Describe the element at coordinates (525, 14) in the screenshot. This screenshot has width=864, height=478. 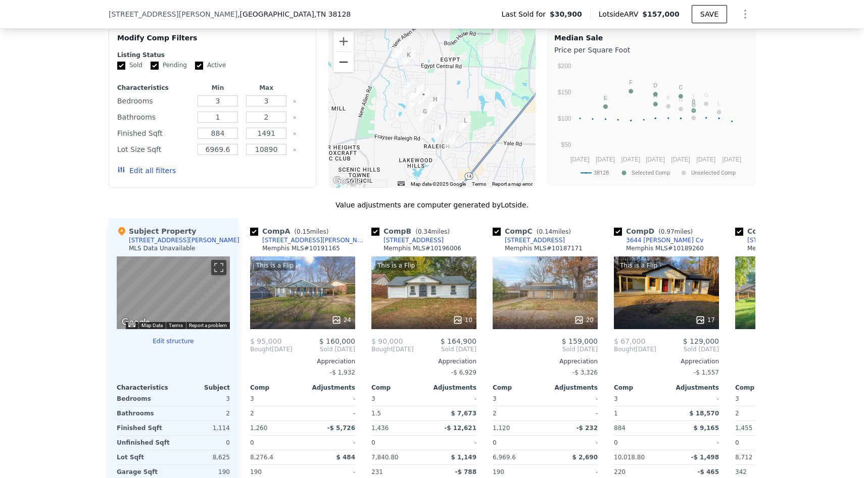
I see `span: Last Sold for` at that location.